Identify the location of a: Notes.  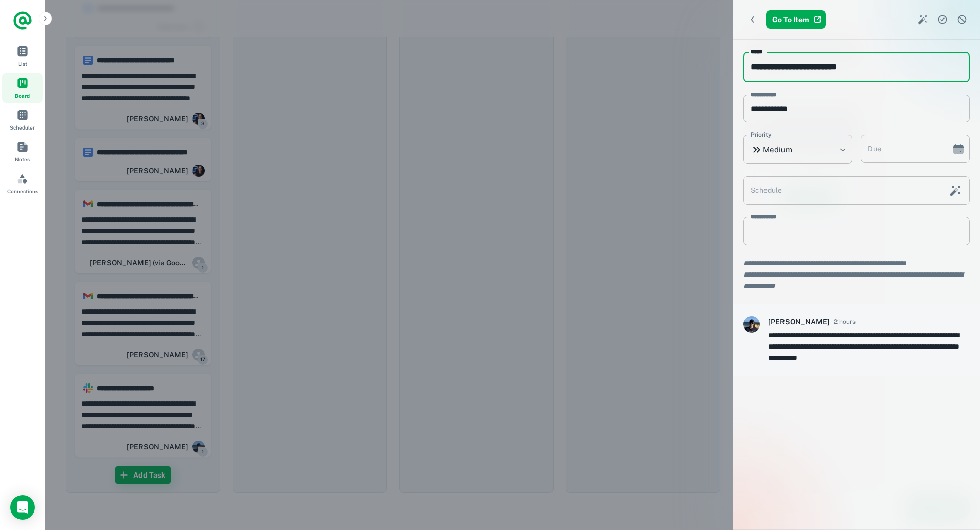
(22, 151).